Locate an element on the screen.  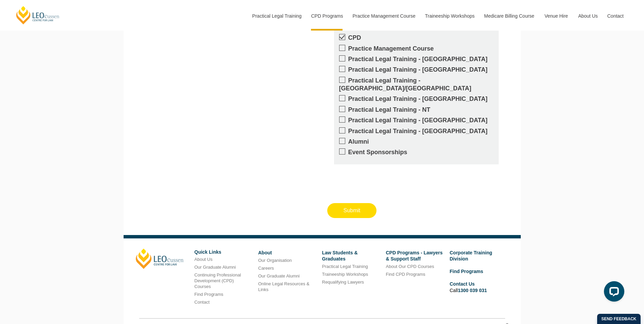
a: Careers is located at coordinates (266, 268).